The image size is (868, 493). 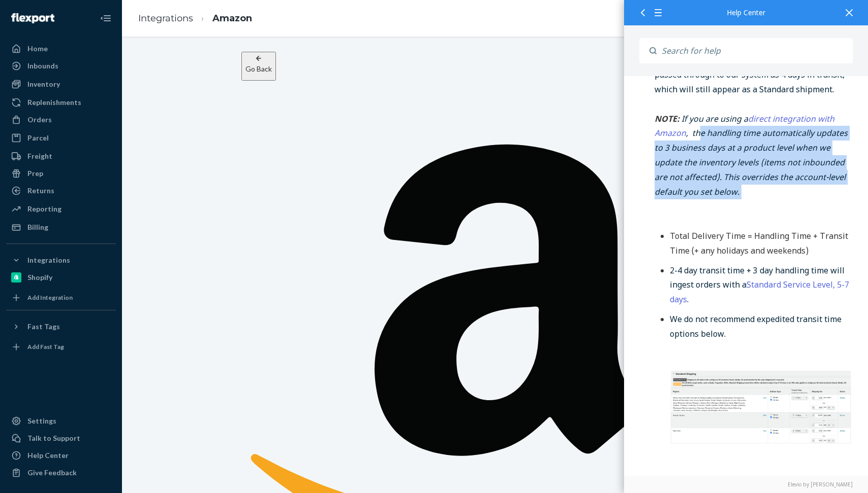 I want to click on div: Settings, so click(x=42, y=422).